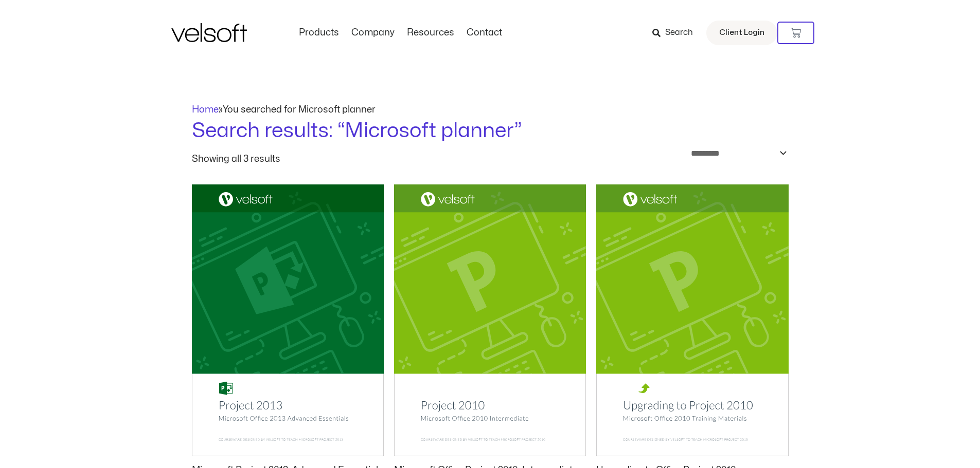 The image size is (980, 468). Describe the element at coordinates (236, 159) in the screenshot. I see `p: Showing all 3 results` at that location.